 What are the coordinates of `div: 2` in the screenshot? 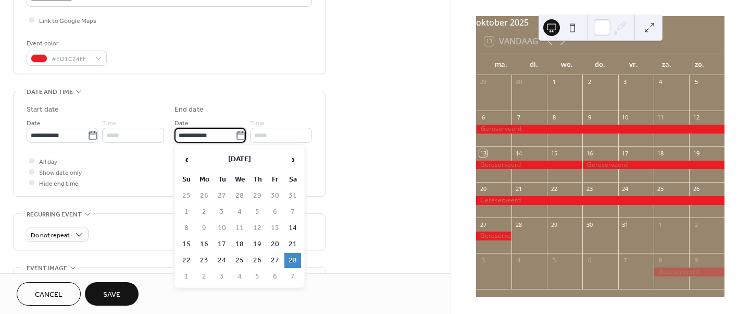 It's located at (696, 224).